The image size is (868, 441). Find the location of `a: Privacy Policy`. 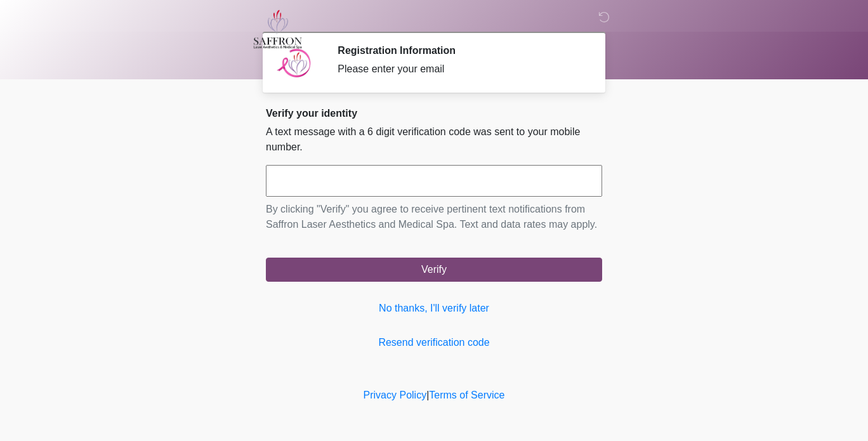

a: Privacy Policy is located at coordinates (396, 394).